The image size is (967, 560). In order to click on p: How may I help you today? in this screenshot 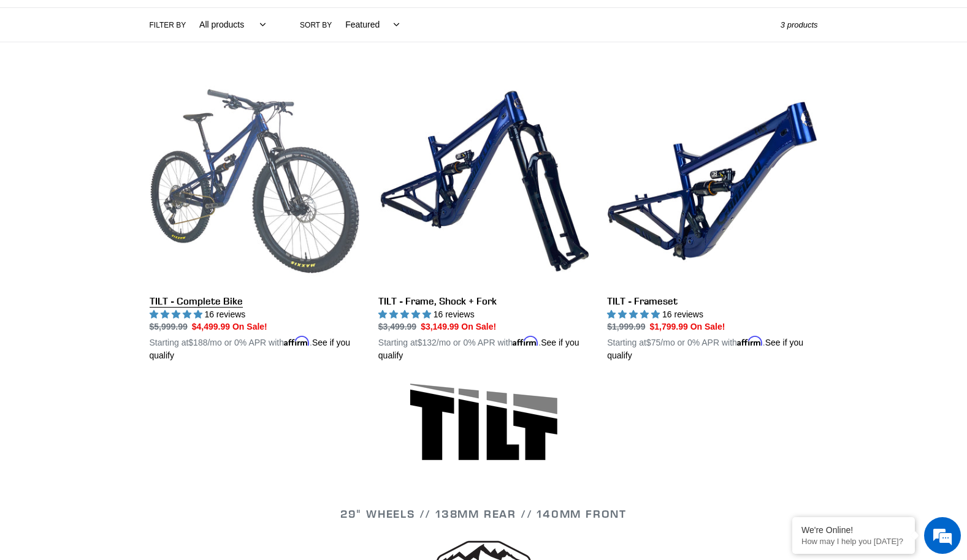, I will do `click(853, 541)`.